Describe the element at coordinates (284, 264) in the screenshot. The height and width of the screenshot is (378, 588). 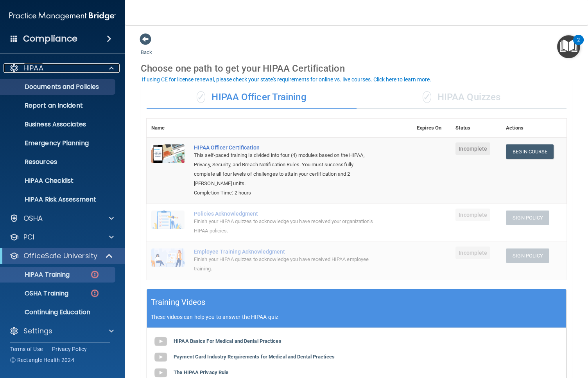
I see `div: Finish your HIPAA quizzes to acknowledge you have received HIPAA employee training.` at that location.